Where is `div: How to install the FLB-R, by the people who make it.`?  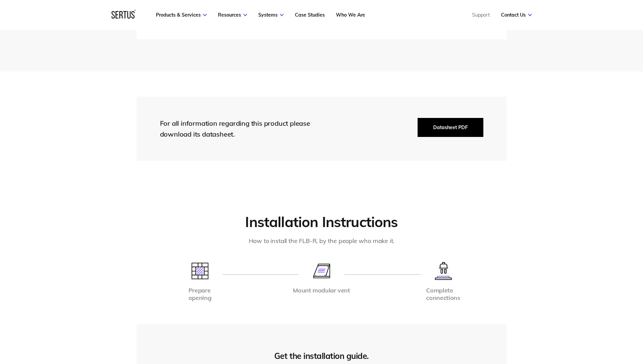
div: How to install the FLB-R, by the people who make it. is located at coordinates (322, 241).